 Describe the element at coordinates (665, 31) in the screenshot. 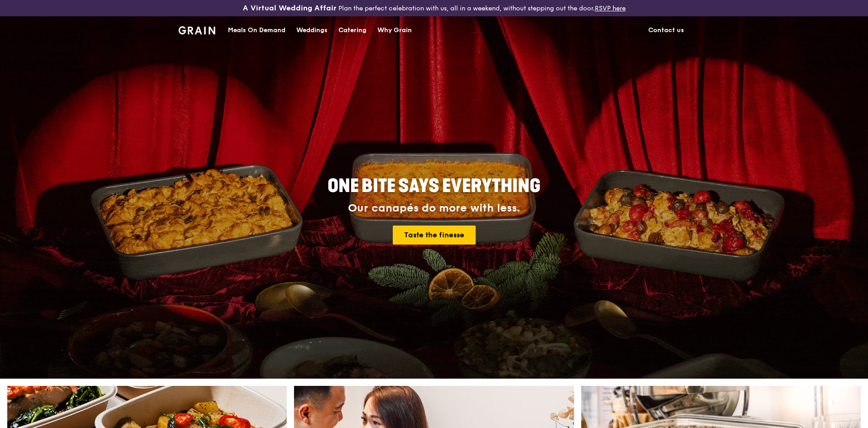

I see `a: Contact us` at that location.